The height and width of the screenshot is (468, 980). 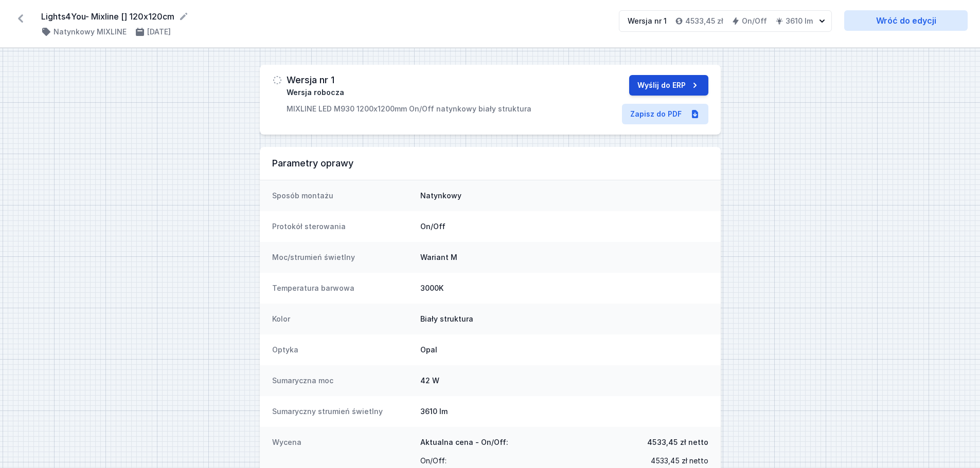 What do you see at coordinates (564, 227) in the screenshot?
I see `dd: On/Off` at bounding box center [564, 227].